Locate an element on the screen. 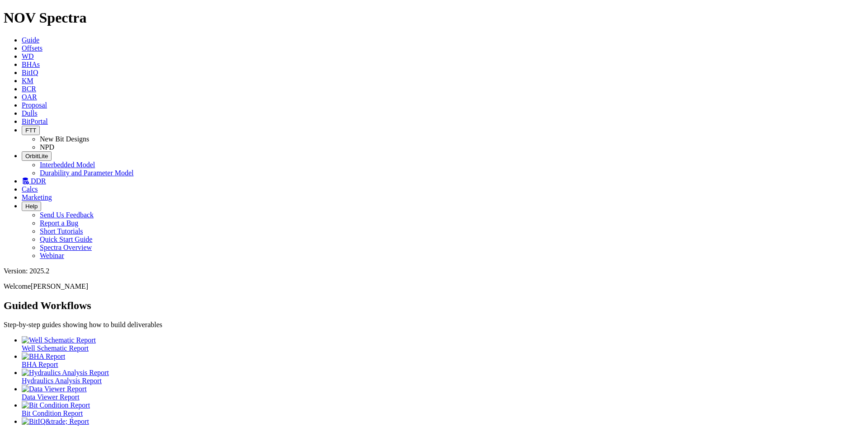  span: Guide is located at coordinates (30, 40).